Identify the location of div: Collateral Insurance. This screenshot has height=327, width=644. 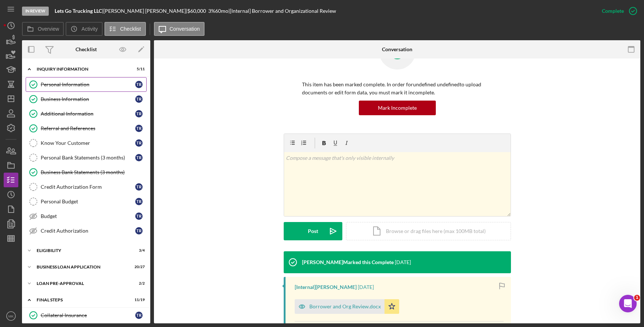
(88, 315).